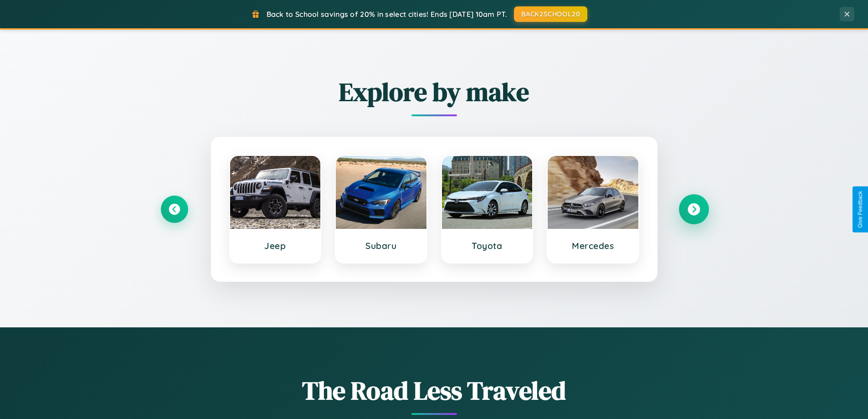  Describe the element at coordinates (434, 92) in the screenshot. I see `h2: Explore by make` at that location.